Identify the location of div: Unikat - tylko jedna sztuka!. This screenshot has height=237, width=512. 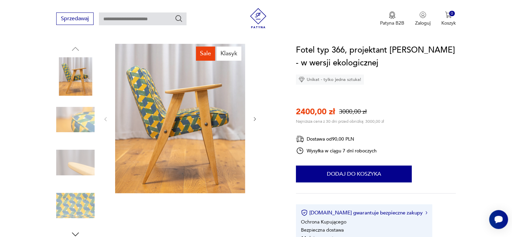
(330, 79).